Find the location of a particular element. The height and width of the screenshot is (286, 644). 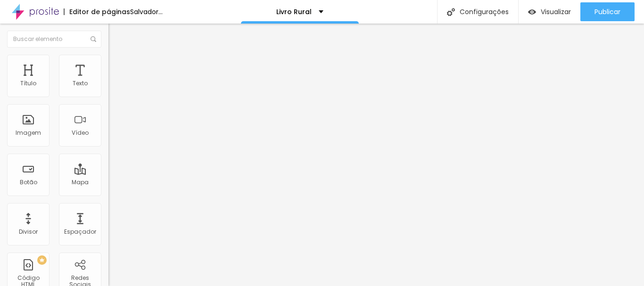

img: view-1.svg is located at coordinates (532, 12).